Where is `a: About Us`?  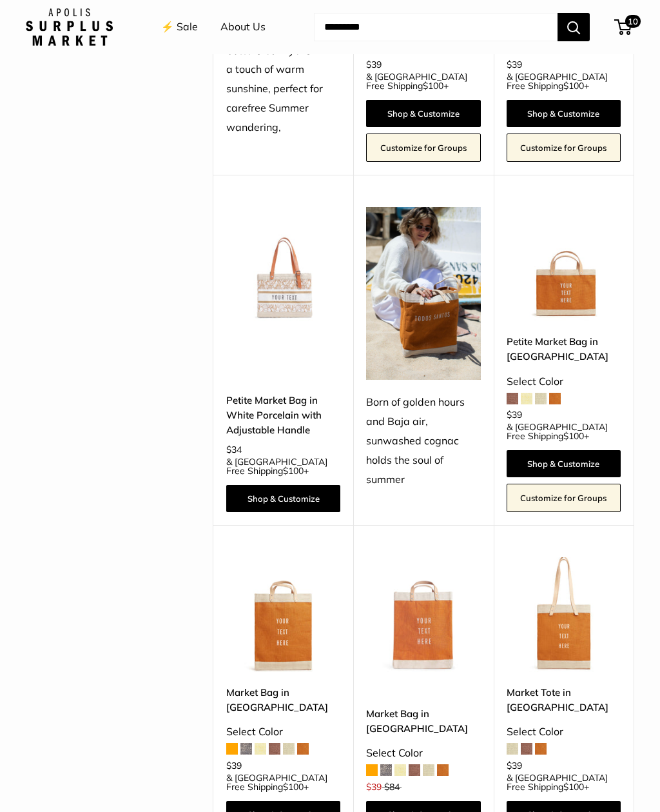
a: About Us is located at coordinates (243, 27).